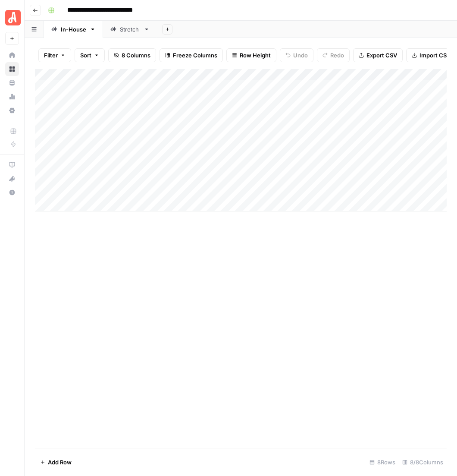  Describe the element at coordinates (130, 30) in the screenshot. I see `div: Stretch` at that location.